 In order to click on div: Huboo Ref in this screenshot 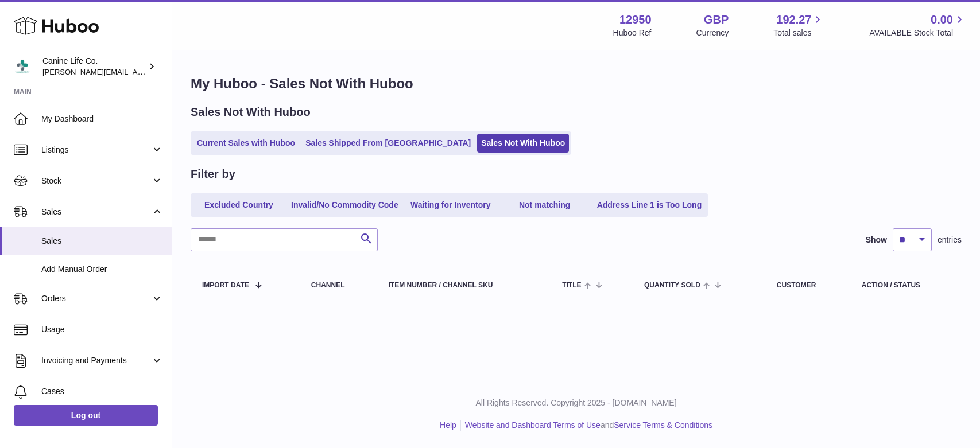, I will do `click(632, 33)`.